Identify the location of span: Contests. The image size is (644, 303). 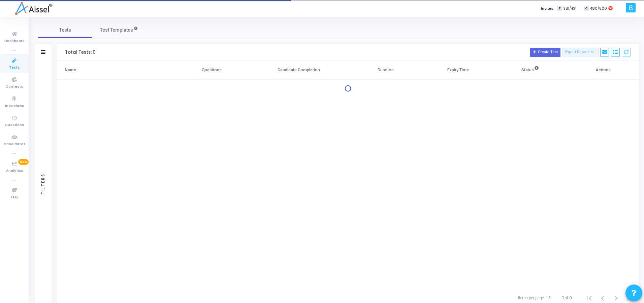
(14, 87).